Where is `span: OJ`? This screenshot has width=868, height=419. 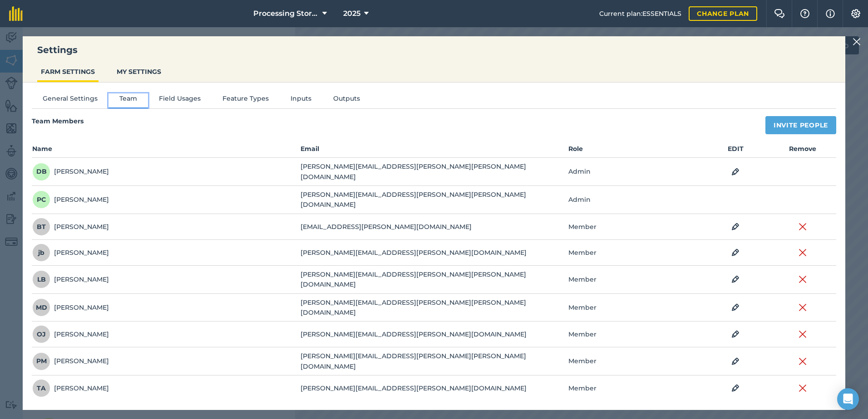 span: OJ is located at coordinates (41, 334).